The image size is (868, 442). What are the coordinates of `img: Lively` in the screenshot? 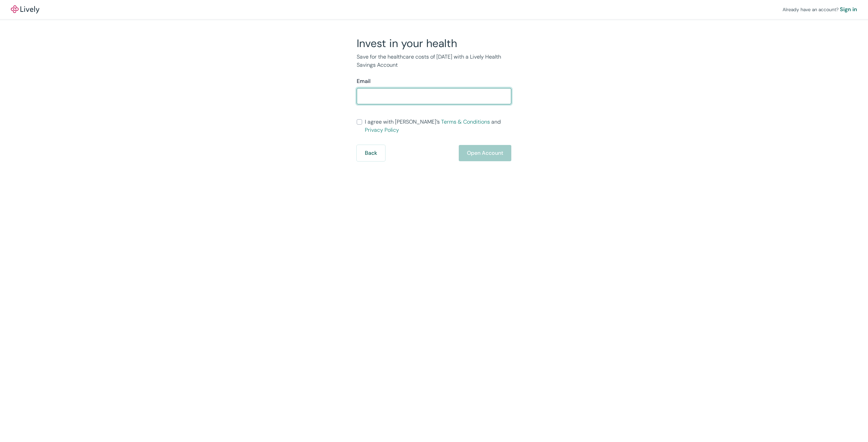 It's located at (25, 9).